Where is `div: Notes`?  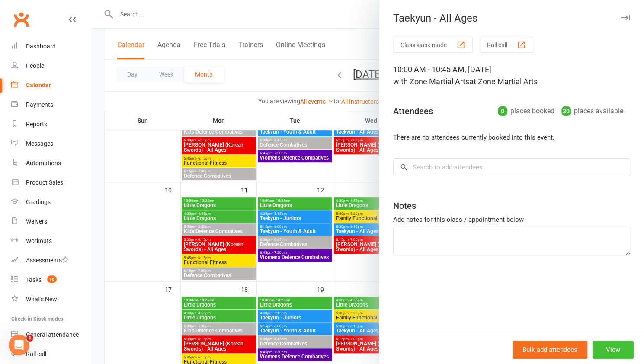 div: Notes is located at coordinates (405, 206).